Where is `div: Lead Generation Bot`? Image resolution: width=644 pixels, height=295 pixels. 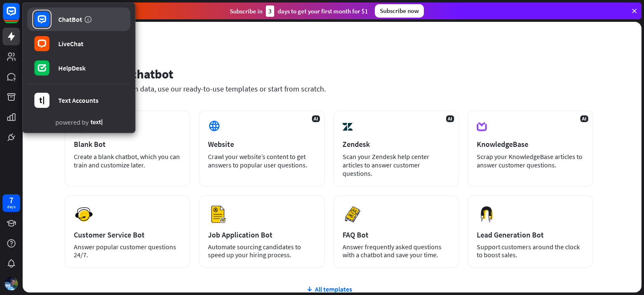 div: Lead Generation Bot is located at coordinates (531, 235).